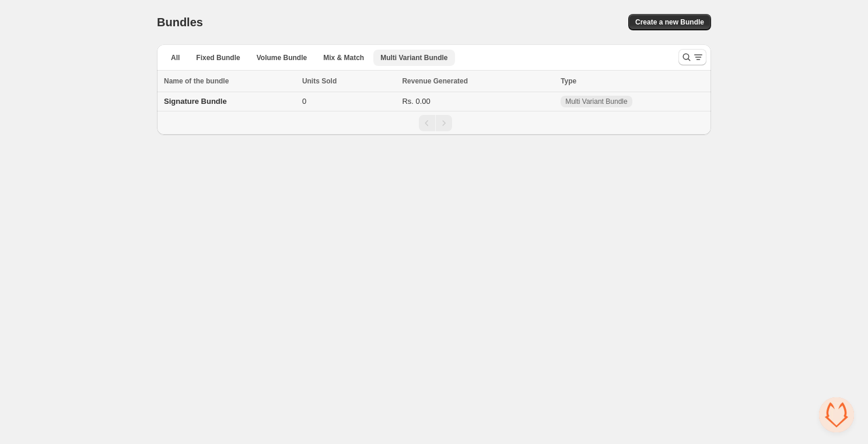 The image size is (868, 444). Describe the element at coordinates (175, 58) in the screenshot. I see `span: All` at that location.